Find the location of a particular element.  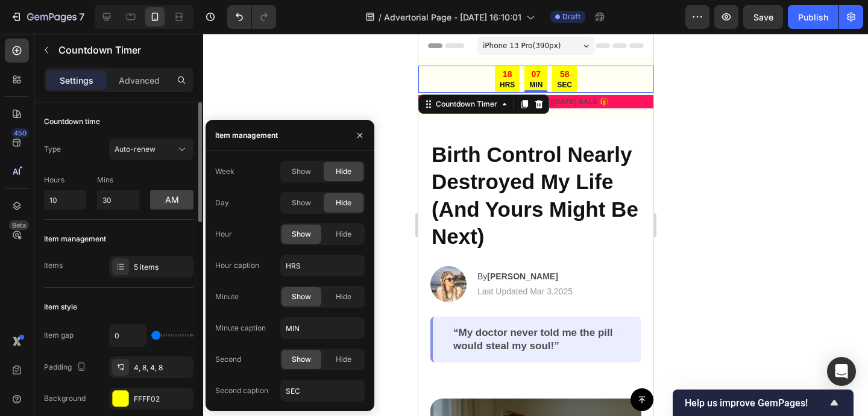

div: Hour caption is located at coordinates (237, 265).